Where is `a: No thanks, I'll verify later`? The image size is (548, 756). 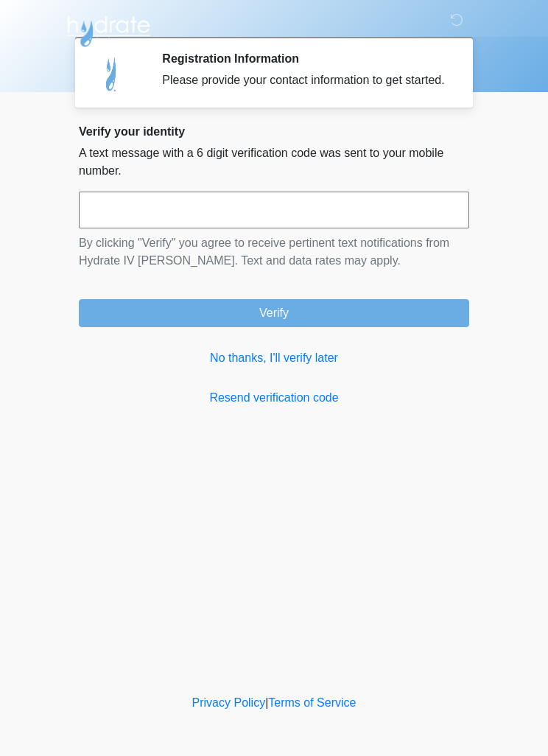 a: No thanks, I'll verify later is located at coordinates (274, 358).